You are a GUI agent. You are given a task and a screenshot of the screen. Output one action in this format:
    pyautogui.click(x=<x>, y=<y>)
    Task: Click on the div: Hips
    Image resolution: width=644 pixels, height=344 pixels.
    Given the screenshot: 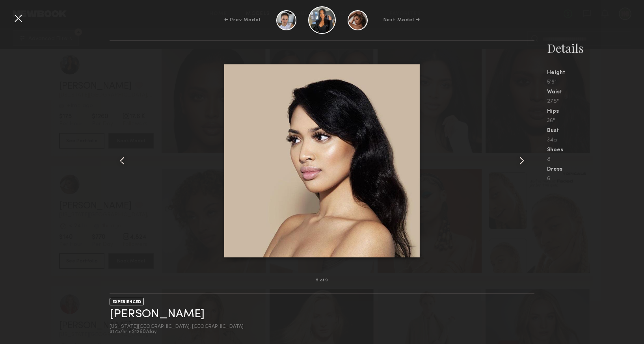 What is the action you would take?
    pyautogui.click(x=596, y=112)
    